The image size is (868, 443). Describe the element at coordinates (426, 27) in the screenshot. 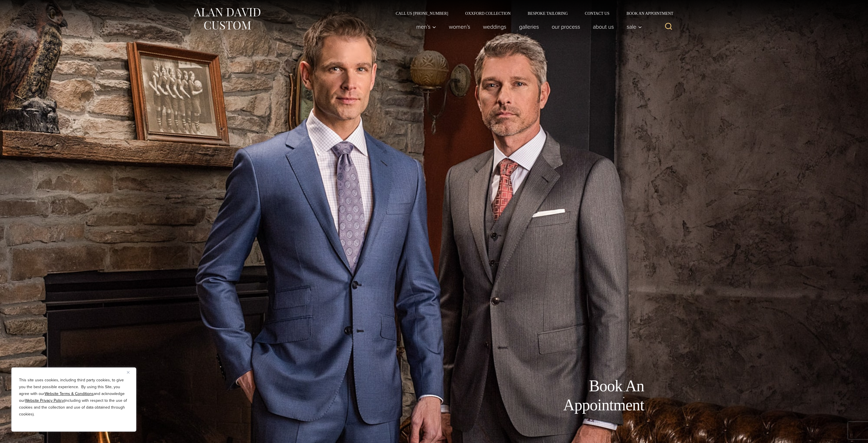

I see `span: Men’s` at that location.